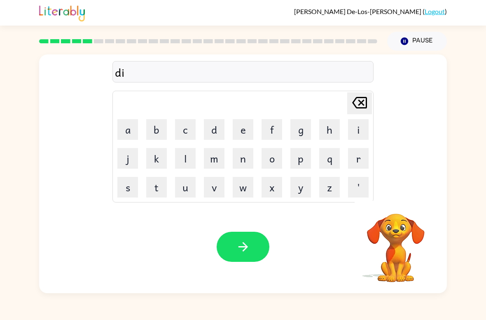 The height and width of the screenshot is (320, 486). I want to click on button: g, so click(301, 129).